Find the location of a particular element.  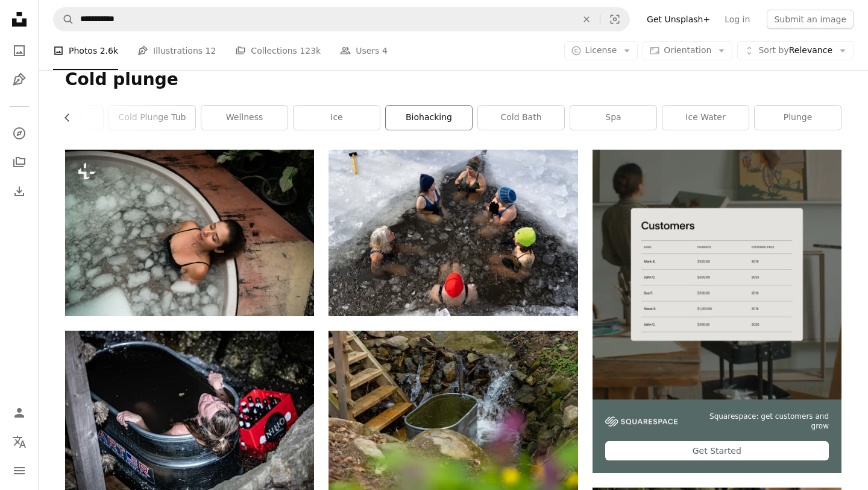

a: ice water is located at coordinates (705, 117).